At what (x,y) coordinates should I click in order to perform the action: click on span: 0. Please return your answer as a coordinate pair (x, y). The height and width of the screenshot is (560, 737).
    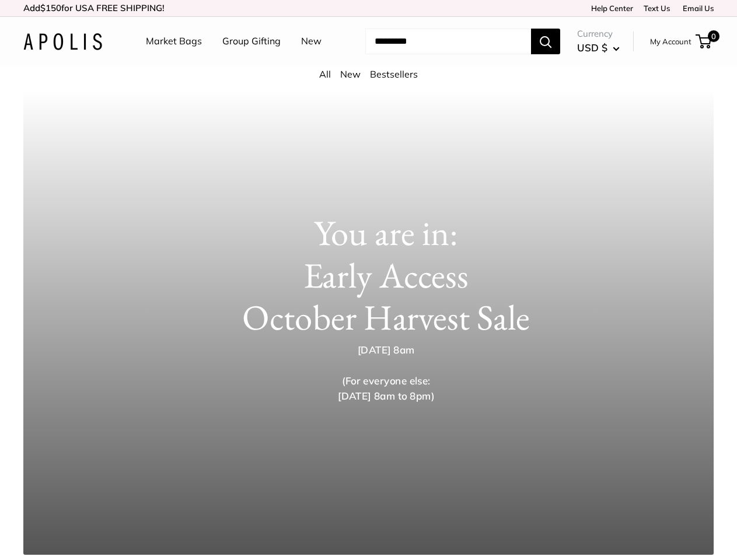
    Looking at the image, I should click on (713, 36).